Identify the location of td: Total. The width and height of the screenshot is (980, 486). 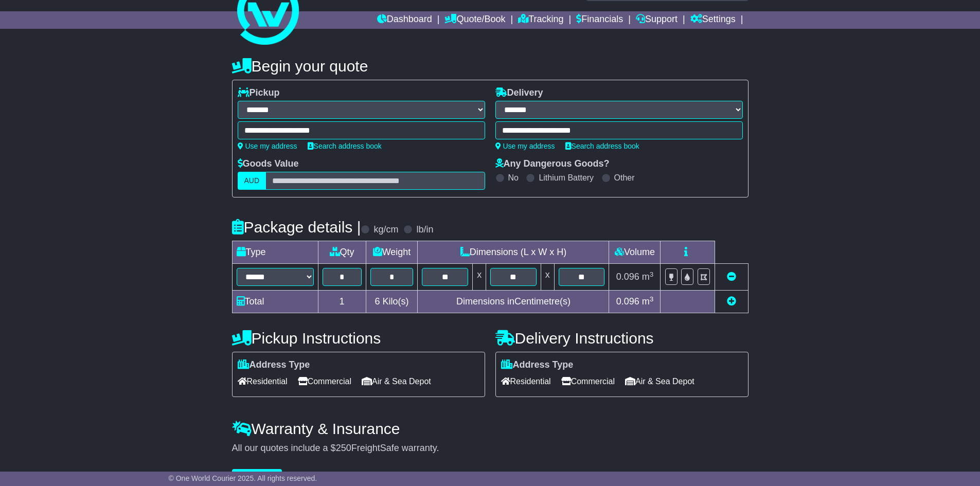
(275, 302).